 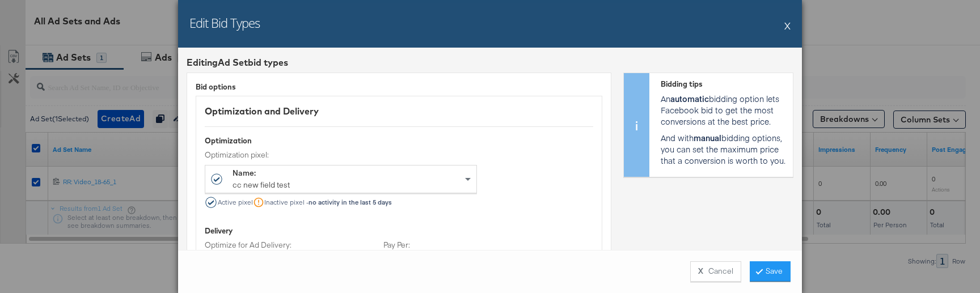 I want to click on div: Bid options, so click(x=399, y=87).